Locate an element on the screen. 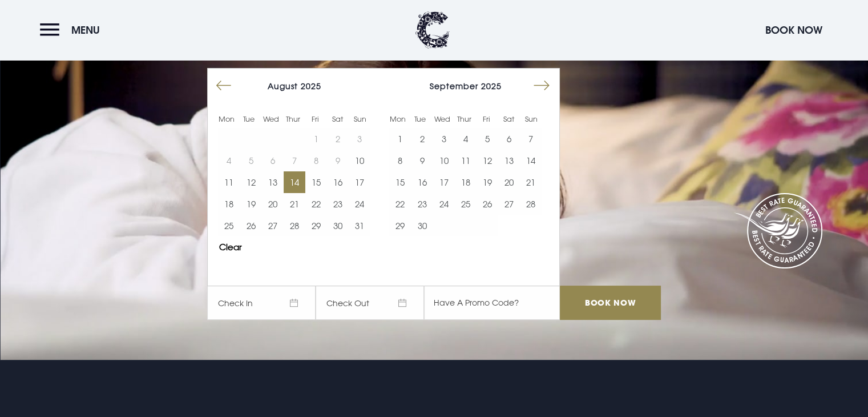 The width and height of the screenshot is (868, 417). td: Choose Saturday, September 13, 2025 as your start date. is located at coordinates (509, 160).